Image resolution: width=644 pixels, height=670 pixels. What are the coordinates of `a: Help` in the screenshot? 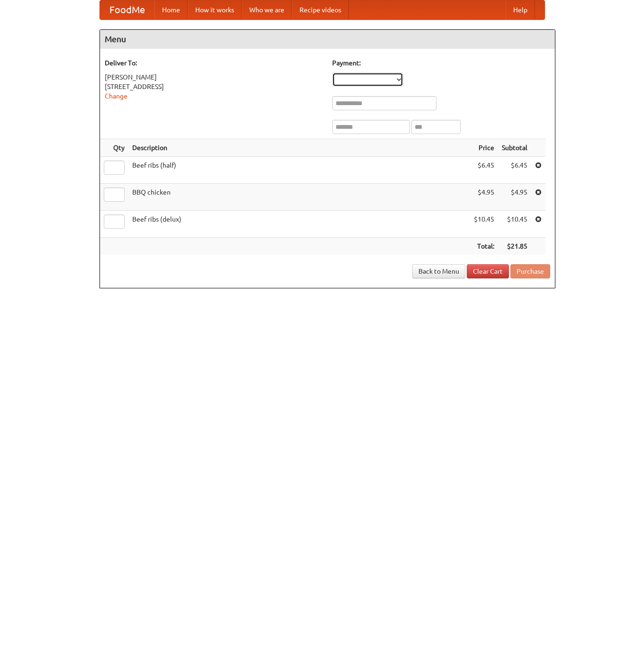 It's located at (520, 10).